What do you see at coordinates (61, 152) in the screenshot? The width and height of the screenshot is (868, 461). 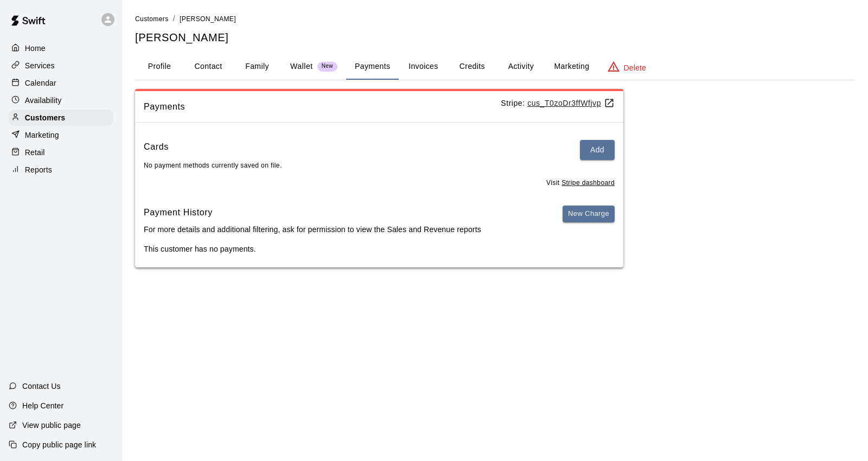 I see `div: Retail` at bounding box center [61, 152].